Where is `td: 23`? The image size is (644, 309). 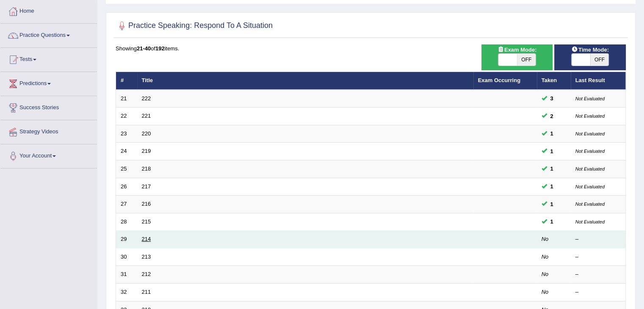
td: 23 is located at coordinates (126, 133).